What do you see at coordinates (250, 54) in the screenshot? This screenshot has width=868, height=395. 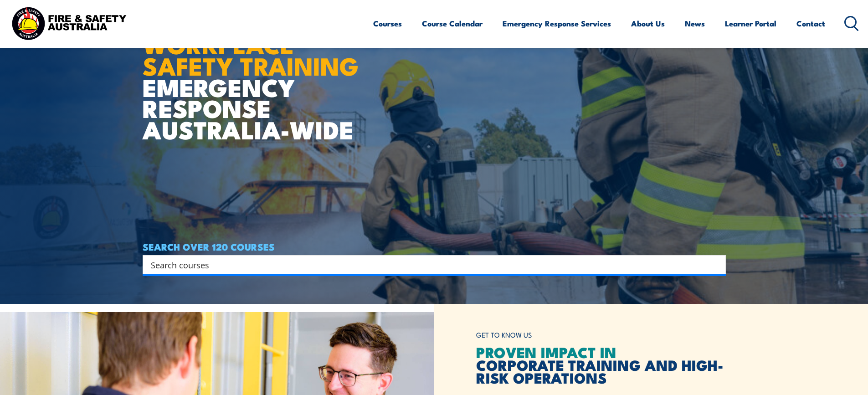 I see `strong: WORKPLACE SAFETY TRAINING` at bounding box center [250, 54].